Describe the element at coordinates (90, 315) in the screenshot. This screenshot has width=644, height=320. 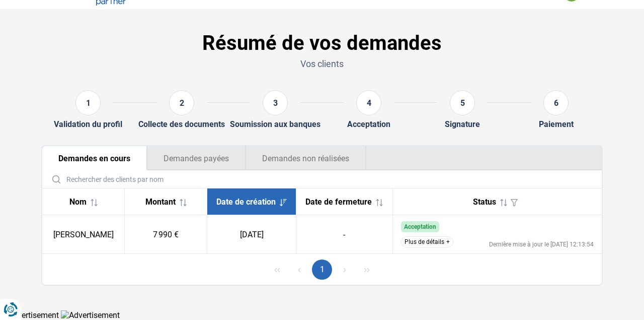
I see `img: Advertisement` at that location.